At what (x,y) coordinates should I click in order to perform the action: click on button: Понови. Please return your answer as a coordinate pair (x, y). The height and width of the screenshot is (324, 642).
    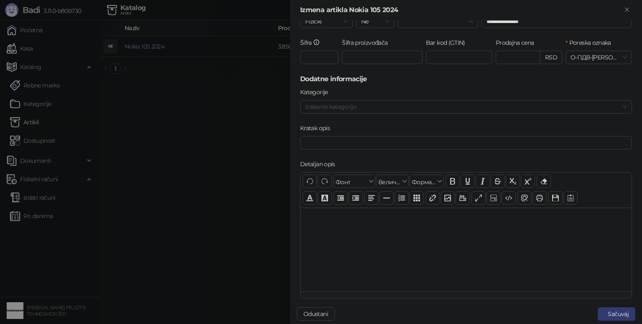
    Looking at the image, I should click on (325, 181).